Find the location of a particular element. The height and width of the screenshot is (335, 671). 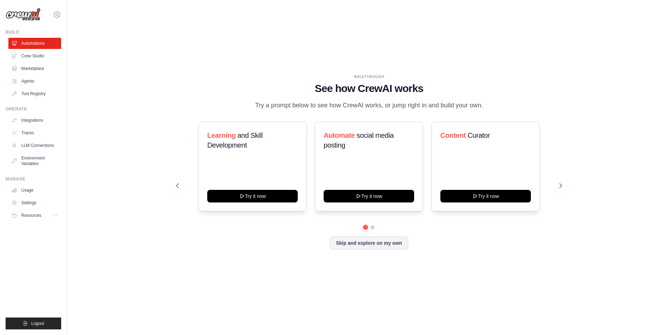

span: Resources is located at coordinates (31, 215).